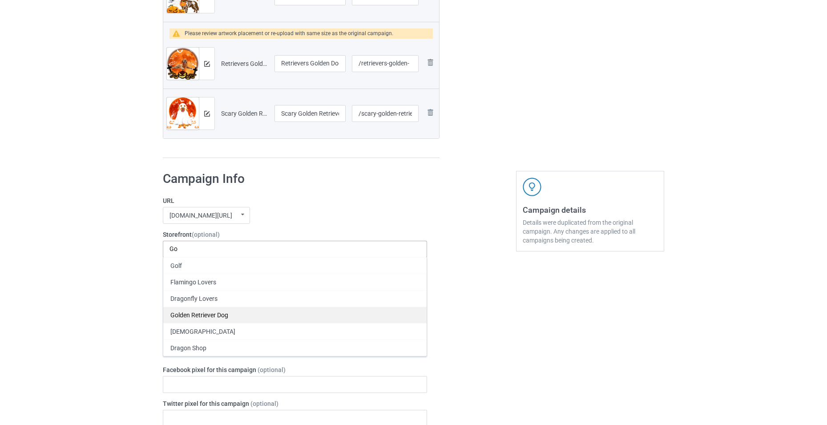 Image resolution: width=827 pixels, height=425 pixels. I want to click on div: Dragonfly Lovers, so click(295, 298).